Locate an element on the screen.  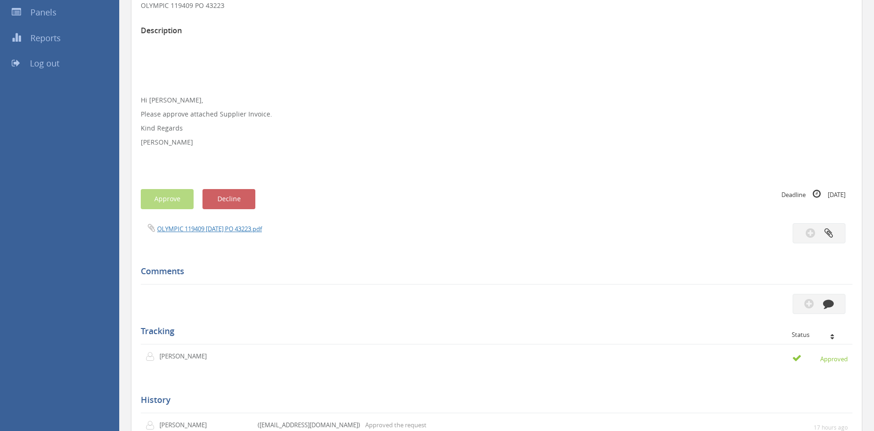
small: Approved is located at coordinates (820, 358).